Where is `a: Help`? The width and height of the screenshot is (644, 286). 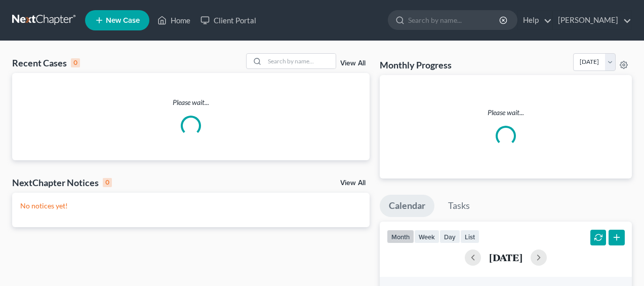
a: Help is located at coordinates (535, 20).